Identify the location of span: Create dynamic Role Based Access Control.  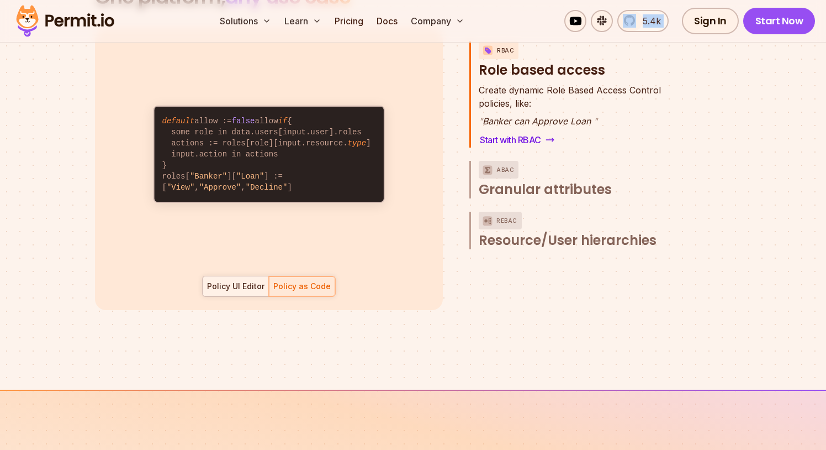
(570, 90).